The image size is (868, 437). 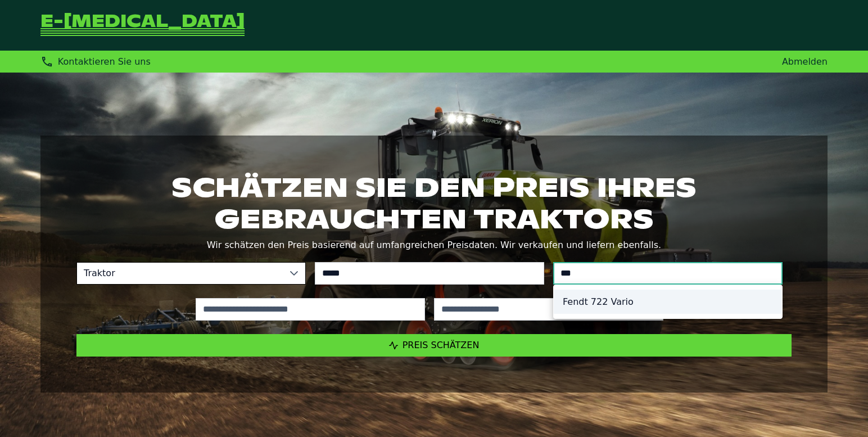 What do you see at coordinates (805, 61) in the screenshot?
I see `a: Abmelden` at bounding box center [805, 61].